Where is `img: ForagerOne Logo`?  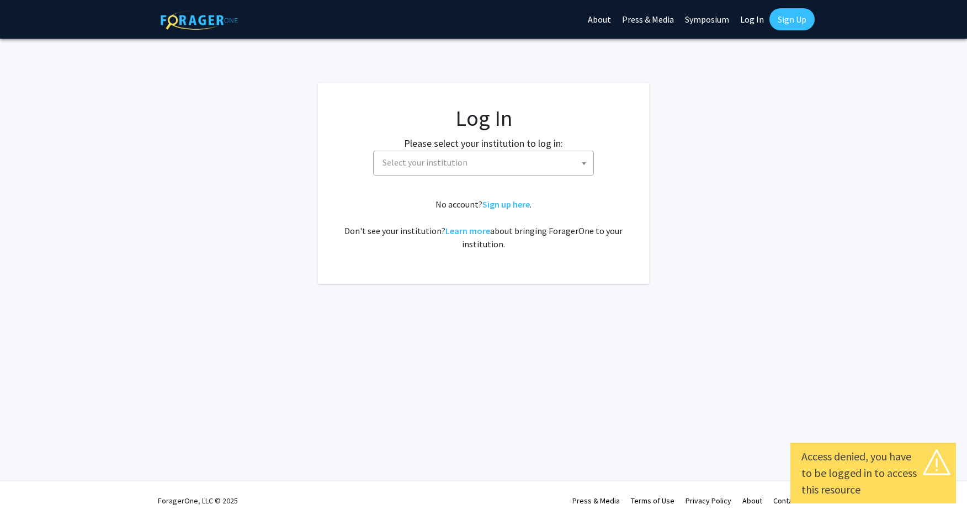 img: ForagerOne Logo is located at coordinates (199, 20).